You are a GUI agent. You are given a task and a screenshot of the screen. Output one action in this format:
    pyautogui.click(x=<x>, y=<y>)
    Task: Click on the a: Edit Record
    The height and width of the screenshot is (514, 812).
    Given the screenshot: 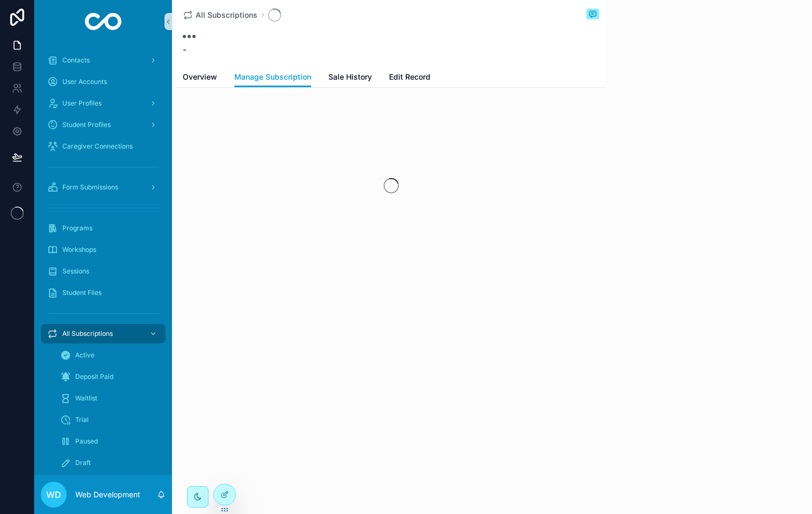 What is the action you would take?
    pyautogui.click(x=409, y=78)
    